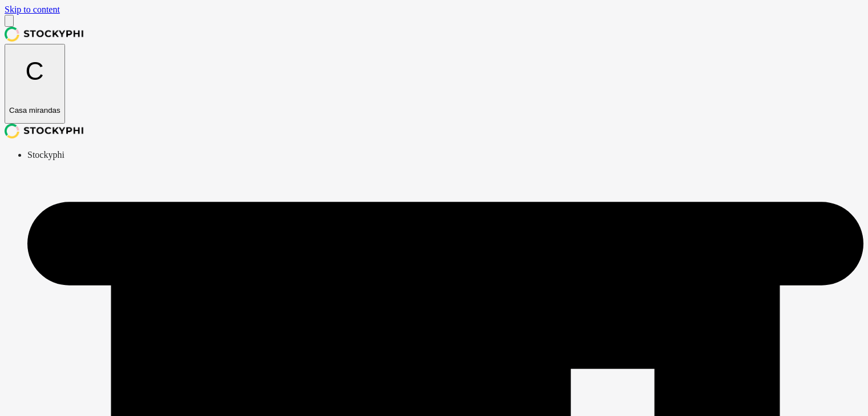  What do you see at coordinates (35, 110) in the screenshot?
I see `p: Casa mirandas` at bounding box center [35, 110].